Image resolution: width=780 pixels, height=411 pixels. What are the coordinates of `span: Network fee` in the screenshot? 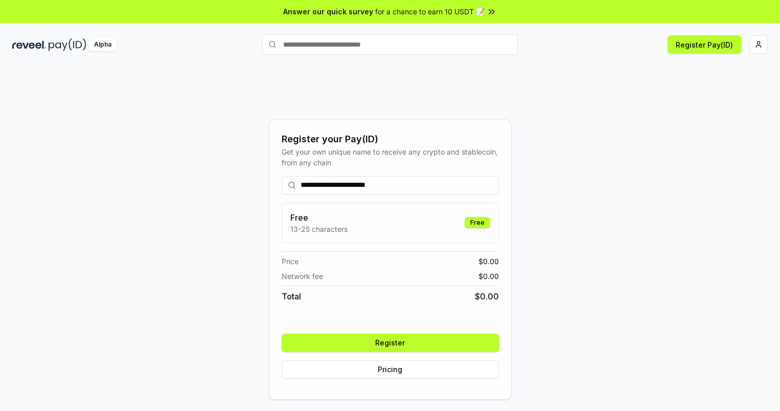 It's located at (302, 276).